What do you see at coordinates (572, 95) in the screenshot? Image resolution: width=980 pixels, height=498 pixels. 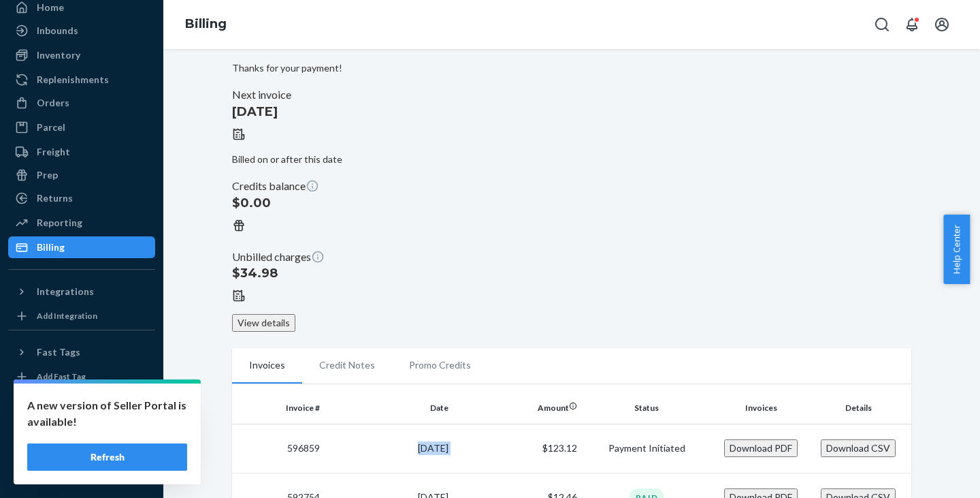 I see `p: Next invoice` at bounding box center [572, 95].